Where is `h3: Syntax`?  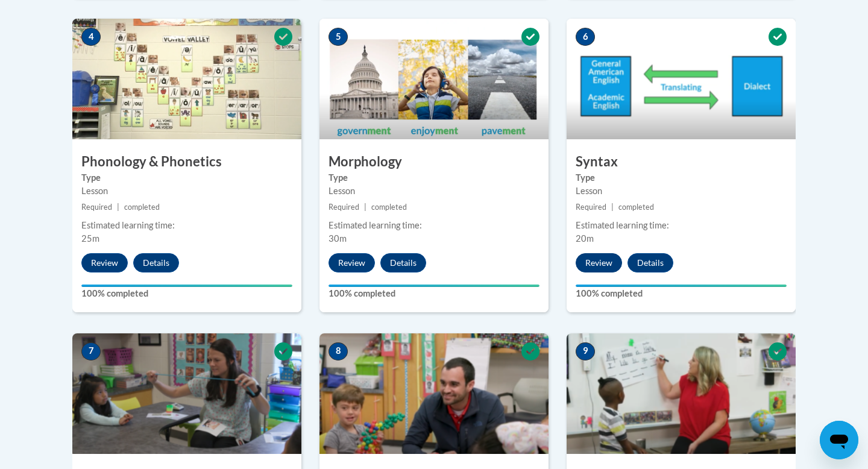
h3: Syntax is located at coordinates (681, 162).